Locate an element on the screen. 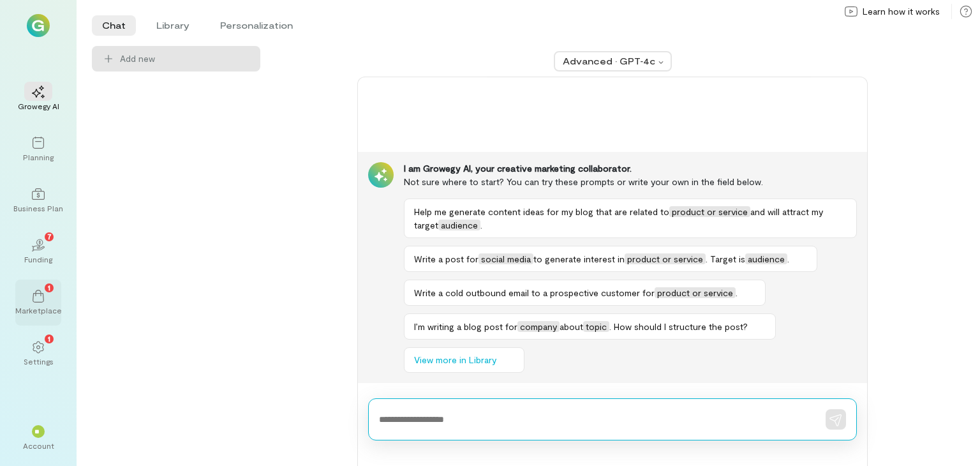 This screenshot has height=466, width=980. a: Settings is located at coordinates (39, 354).